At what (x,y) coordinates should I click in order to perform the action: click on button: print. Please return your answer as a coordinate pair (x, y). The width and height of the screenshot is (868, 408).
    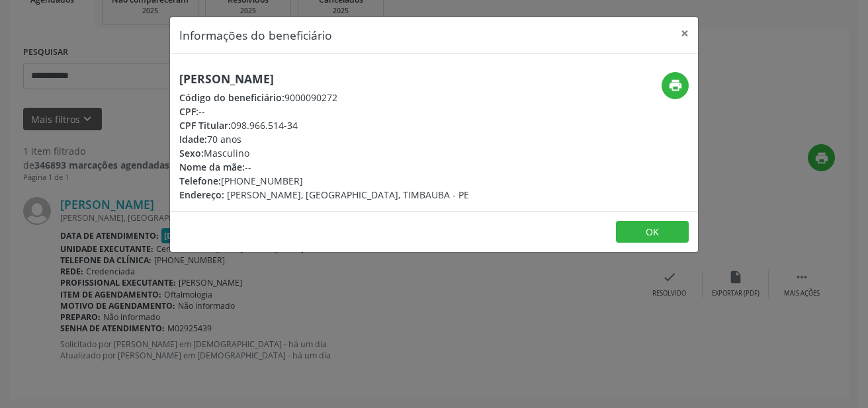
    Looking at the image, I should click on (675, 85).